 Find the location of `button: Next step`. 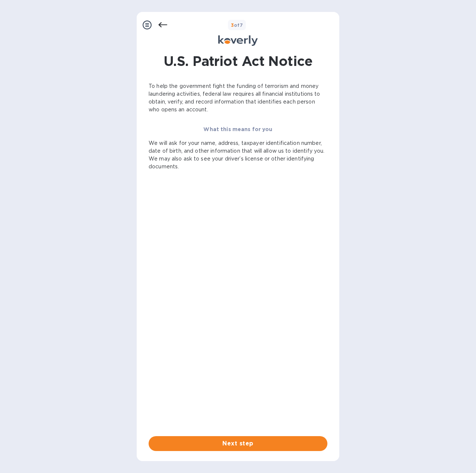

button: Next step is located at coordinates (238, 444).